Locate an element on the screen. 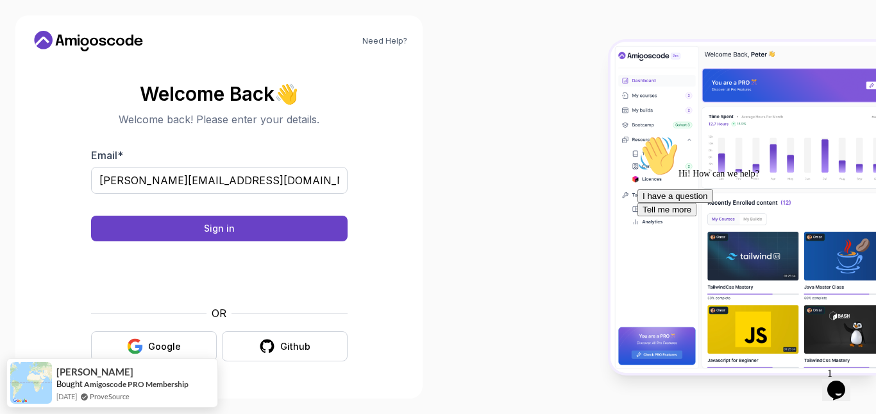  p: OR is located at coordinates (219, 313).